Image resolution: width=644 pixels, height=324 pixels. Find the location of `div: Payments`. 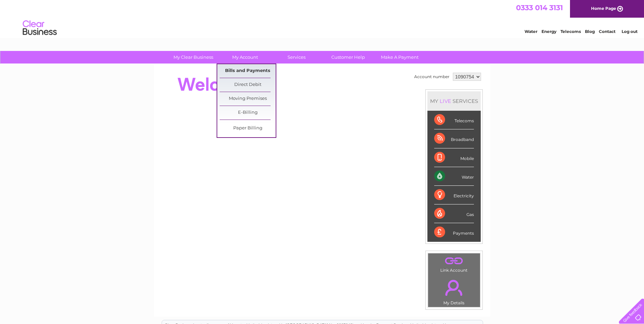

div: Payments is located at coordinates (454, 232).